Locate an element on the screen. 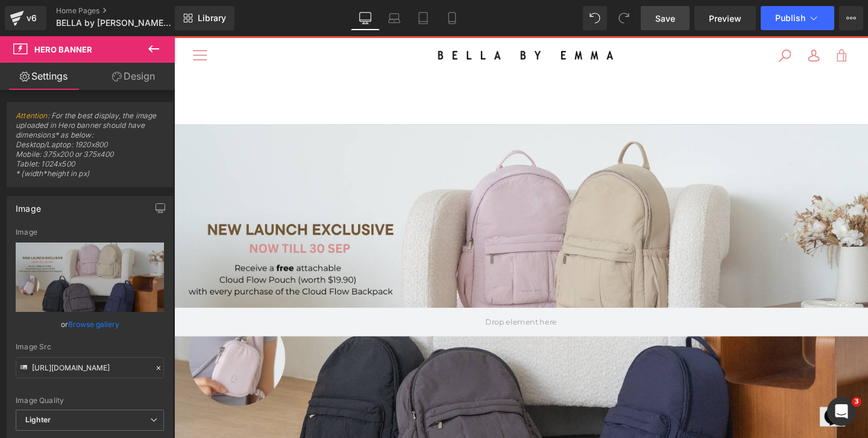 Image resolution: width=868 pixels, height=438 pixels. span: Library is located at coordinates (211, 18).